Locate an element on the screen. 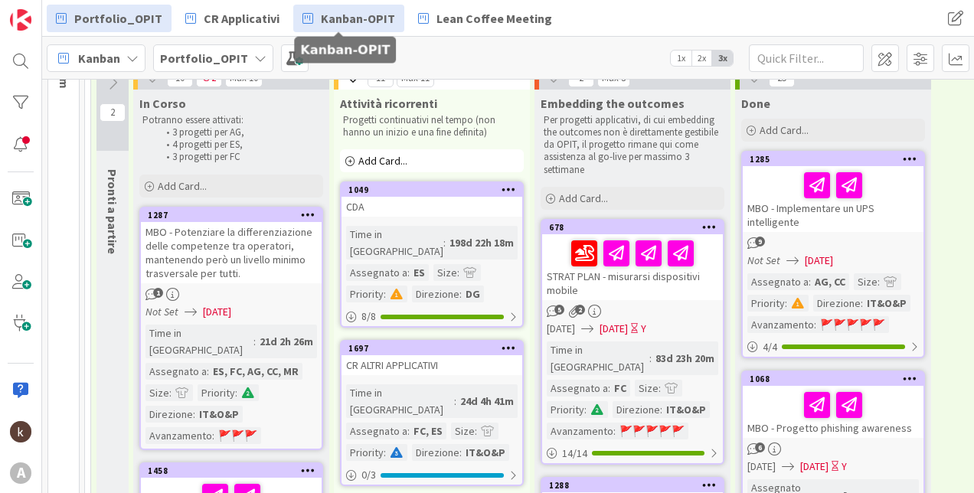  span: Portfolio_OPIT is located at coordinates (118, 18).